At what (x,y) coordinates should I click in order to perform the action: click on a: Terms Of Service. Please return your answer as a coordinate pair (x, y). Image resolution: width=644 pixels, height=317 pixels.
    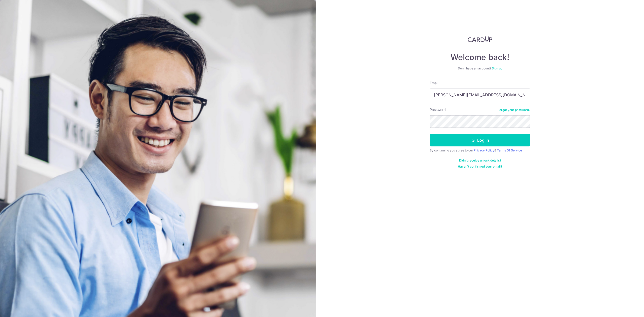
    Looking at the image, I should click on (510, 150).